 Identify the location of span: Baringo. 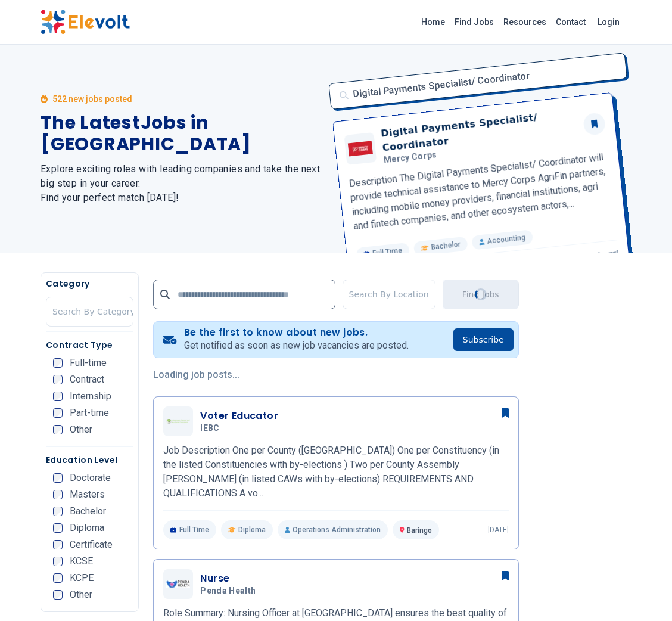
(420, 530).